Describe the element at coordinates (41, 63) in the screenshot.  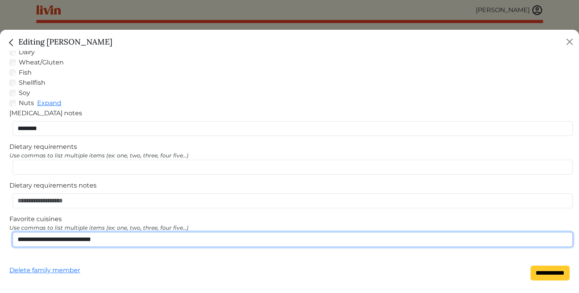
I see `label: Wheat/Gluten` at that location.